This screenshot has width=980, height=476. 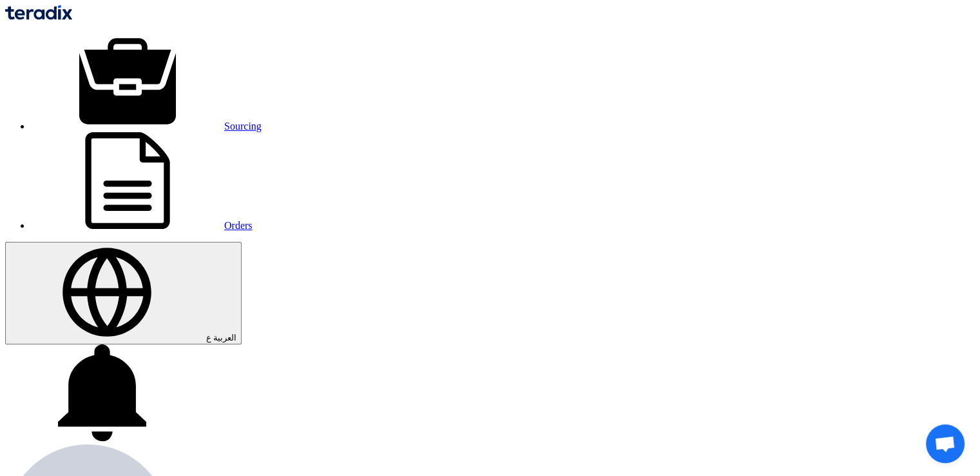 What do you see at coordinates (225, 337) in the screenshot?
I see `span: العربية` at bounding box center [225, 337].